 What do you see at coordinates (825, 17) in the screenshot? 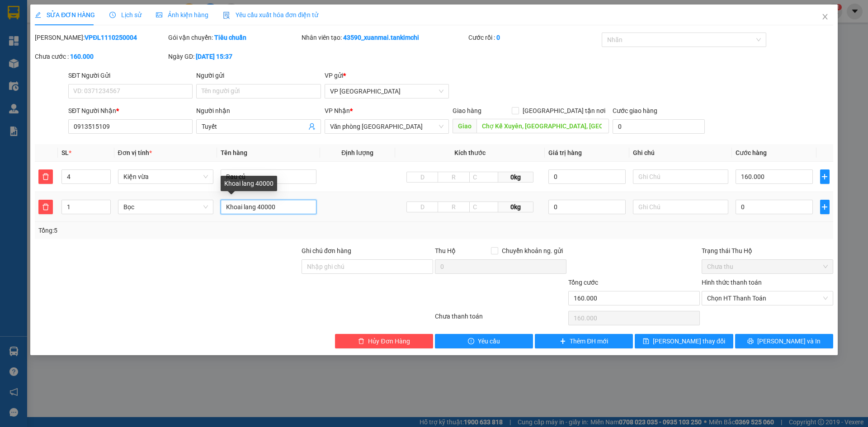
I see `button: Close` at bounding box center [825, 17].